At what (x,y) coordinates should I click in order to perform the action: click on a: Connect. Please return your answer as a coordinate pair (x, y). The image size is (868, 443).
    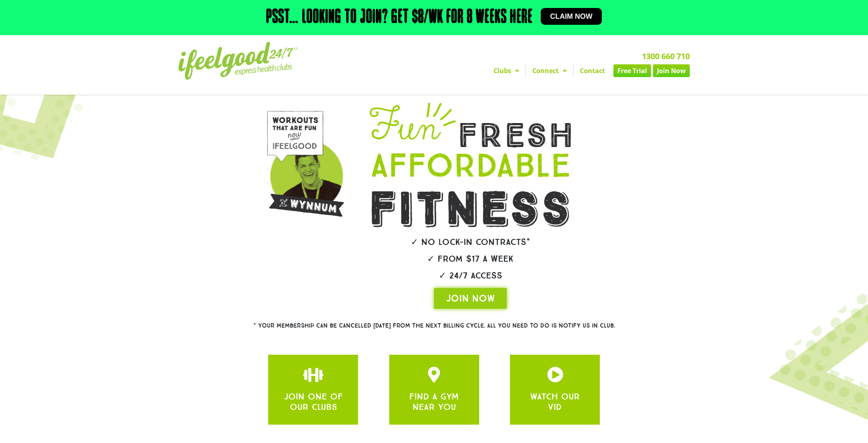
    Looking at the image, I should click on (550, 71).